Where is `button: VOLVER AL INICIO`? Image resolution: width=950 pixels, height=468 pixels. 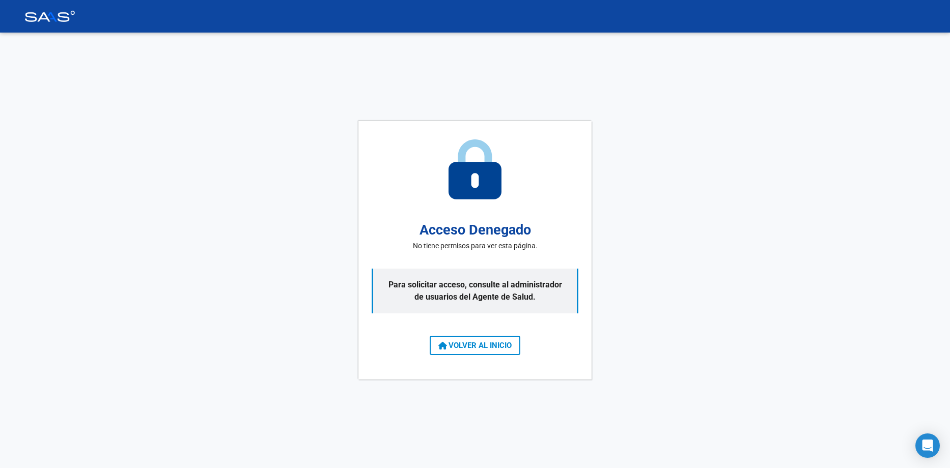
button: VOLVER AL INICIO is located at coordinates (475, 346).